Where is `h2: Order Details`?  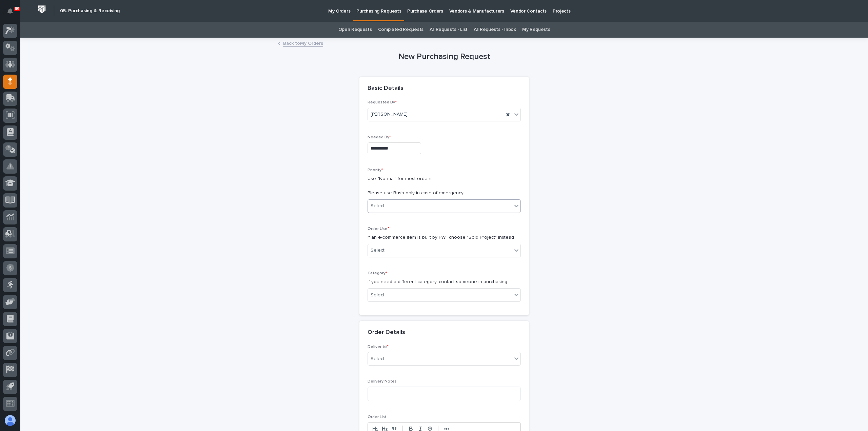 h2: Order Details is located at coordinates (386, 333).